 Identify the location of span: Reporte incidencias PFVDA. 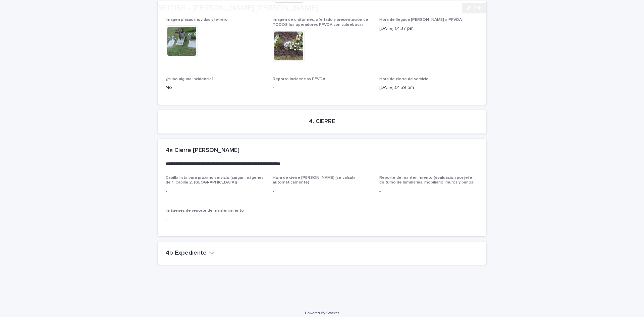
(299, 79).